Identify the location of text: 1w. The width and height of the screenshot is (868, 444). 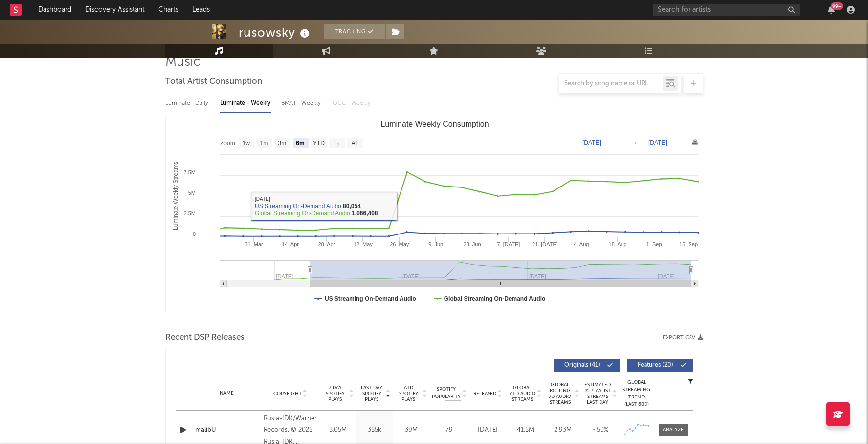
(246, 143).